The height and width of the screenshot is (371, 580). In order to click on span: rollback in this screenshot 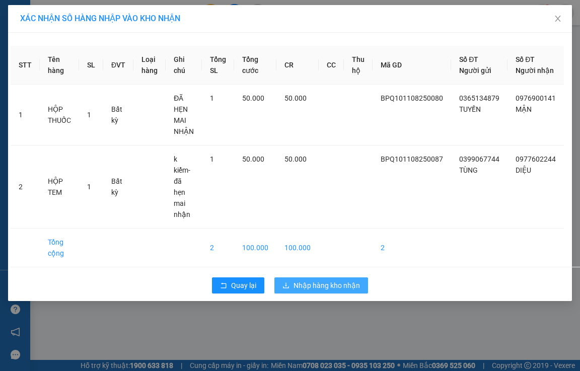, I will do `click(224, 286)`.